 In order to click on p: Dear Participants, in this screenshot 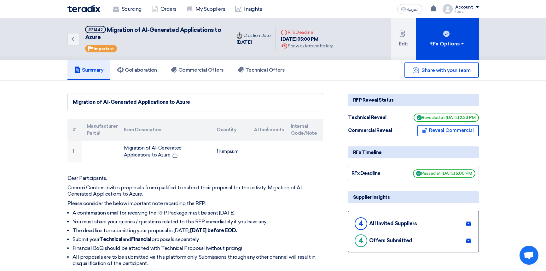, I will do `click(195, 178)`.